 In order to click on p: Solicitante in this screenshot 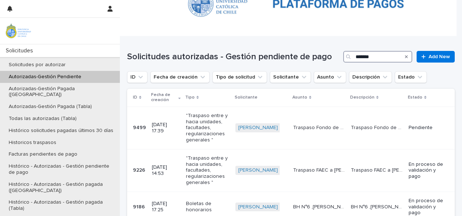, I will do `click(246, 97)`.